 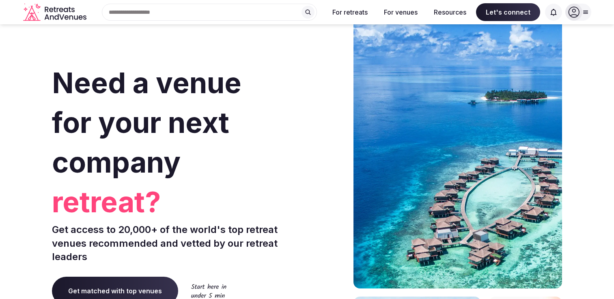 I want to click on p: Get access to 20,000+ of the world's top retreat venues recommended and vetted by our retreat lea..., so click(x=178, y=243).